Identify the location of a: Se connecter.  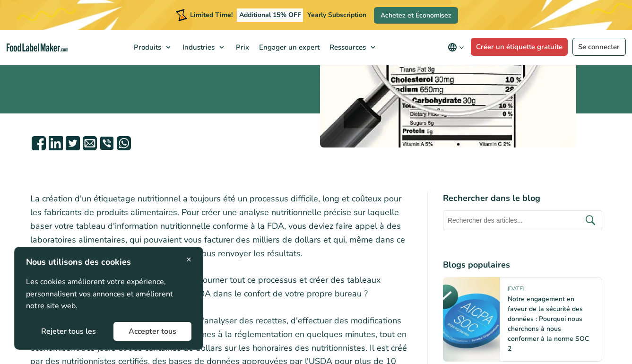
(598, 47).